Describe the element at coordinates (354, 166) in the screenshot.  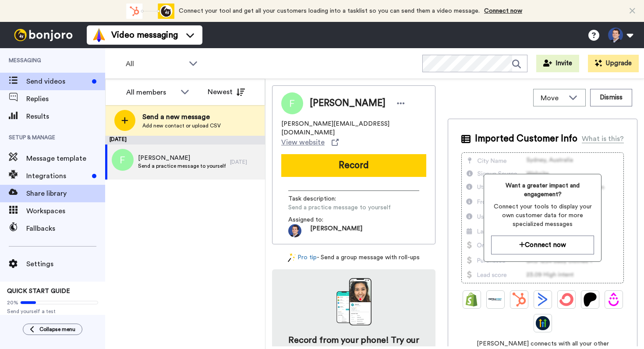
I see `button: Record` at that location.